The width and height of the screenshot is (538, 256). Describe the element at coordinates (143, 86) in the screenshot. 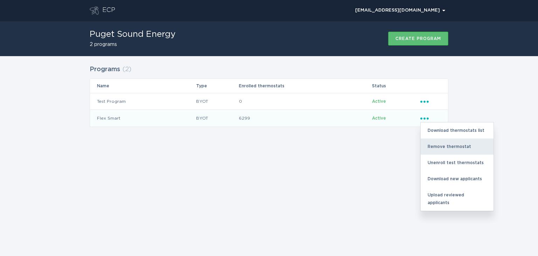

I see `th: Name` at that location.